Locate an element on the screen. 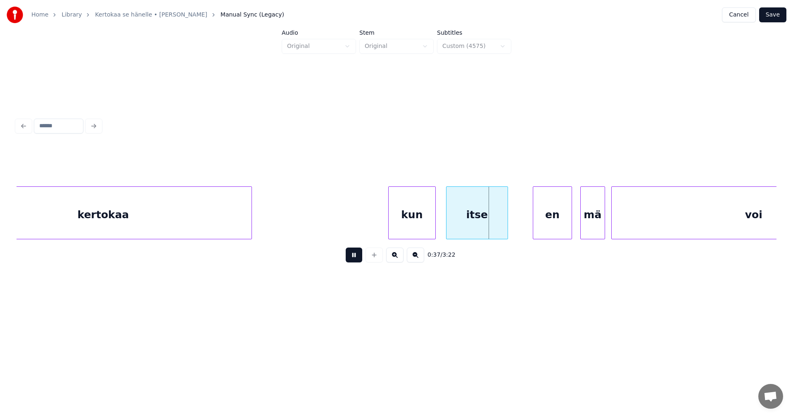 The width and height of the screenshot is (793, 417). a: Library is located at coordinates (71, 15).